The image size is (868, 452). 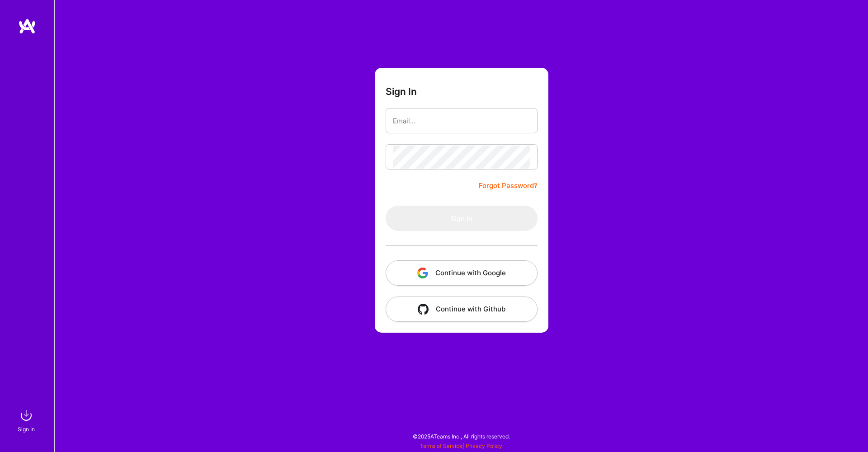 What do you see at coordinates (27, 26) in the screenshot?
I see `img: logo` at bounding box center [27, 26].